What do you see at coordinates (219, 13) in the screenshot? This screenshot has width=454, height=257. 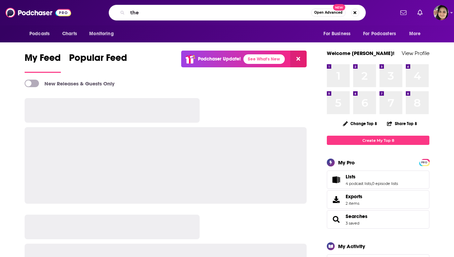 I see `input: Search podcasts, credits, & more...` at bounding box center [219, 13].